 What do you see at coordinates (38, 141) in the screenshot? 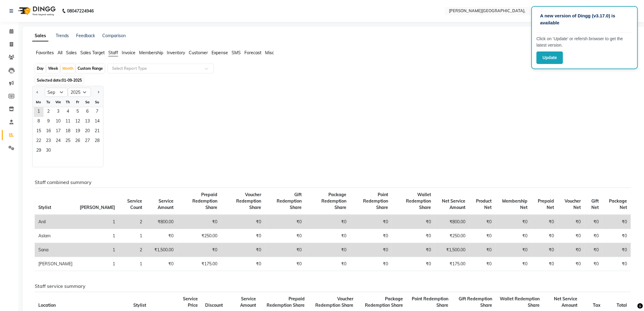
I see `div: Monday, September 22, 2025` at bounding box center [38, 141].